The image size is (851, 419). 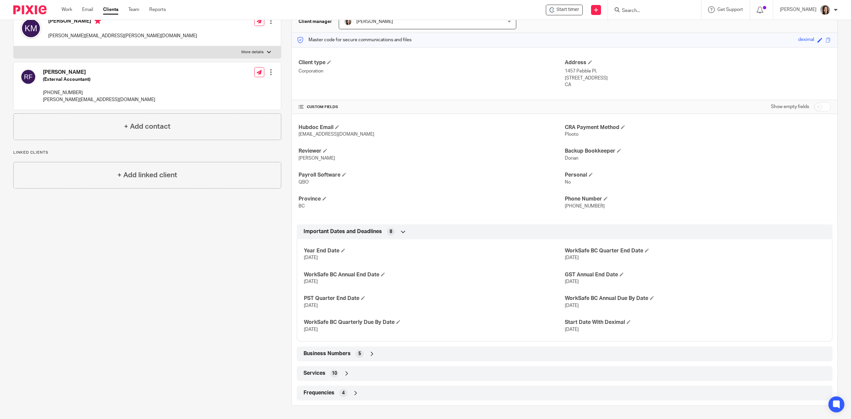 I want to click on span: BC, so click(x=302, y=206).